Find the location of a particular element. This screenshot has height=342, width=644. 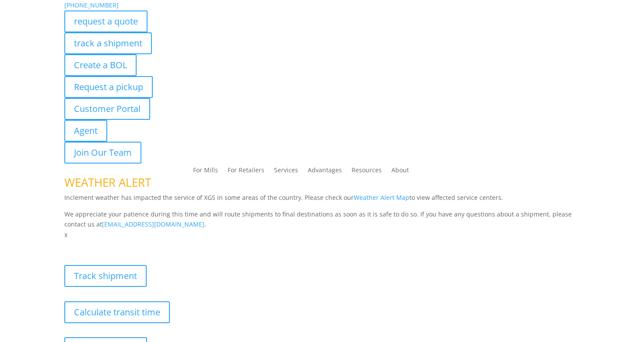

p: Inclement weather has impacted the service of XGS in some areas of the country. Please check our ... is located at coordinates (322, 201).